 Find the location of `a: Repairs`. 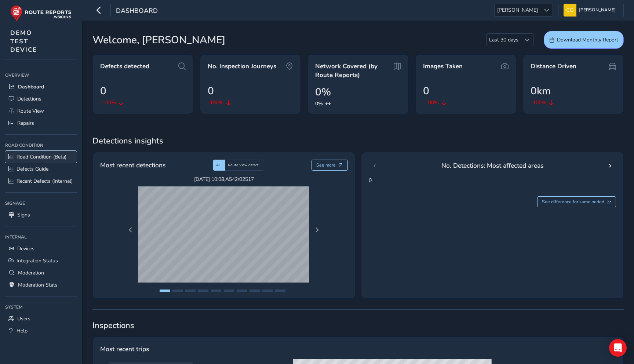

a: Repairs is located at coordinates (41, 123).